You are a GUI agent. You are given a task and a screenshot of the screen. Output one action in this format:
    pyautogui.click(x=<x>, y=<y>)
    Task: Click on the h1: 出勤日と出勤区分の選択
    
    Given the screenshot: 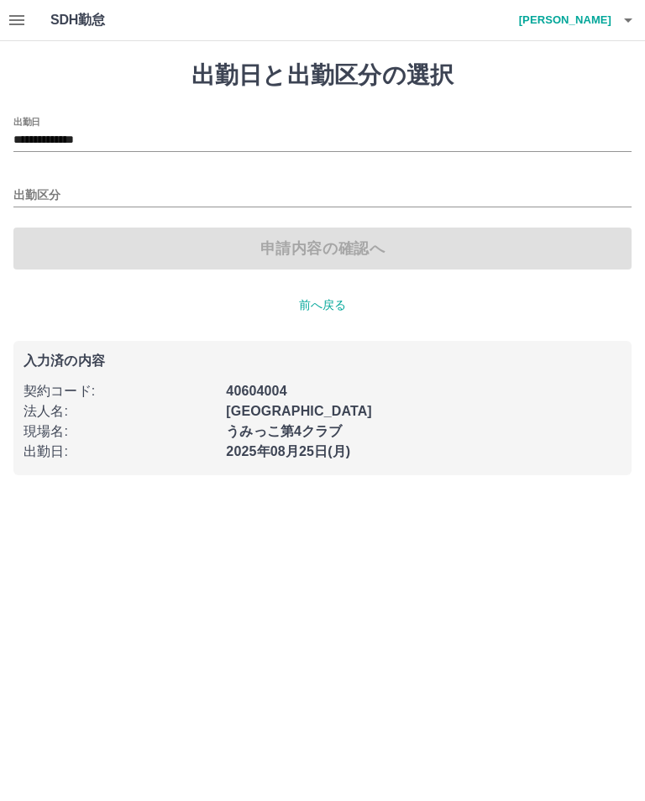 What is the action you would take?
    pyautogui.click(x=322, y=76)
    